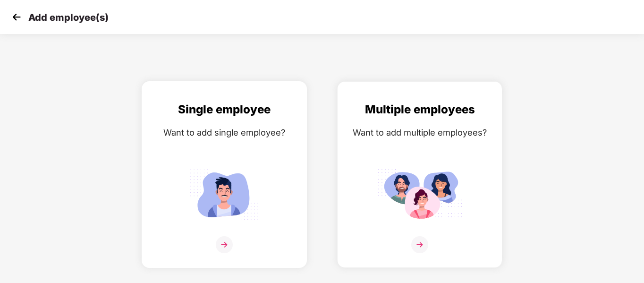 The image size is (644, 283). I want to click on img: svg+xml;base64,PHN2ZyB4bWxucz0iaHR0cDovL3d3dy53My5vcmcvMjAwMC9zdmciIHdpZHRoPSIzMCIgaGVpZ2h0PSIzMC..., so click(17, 17).